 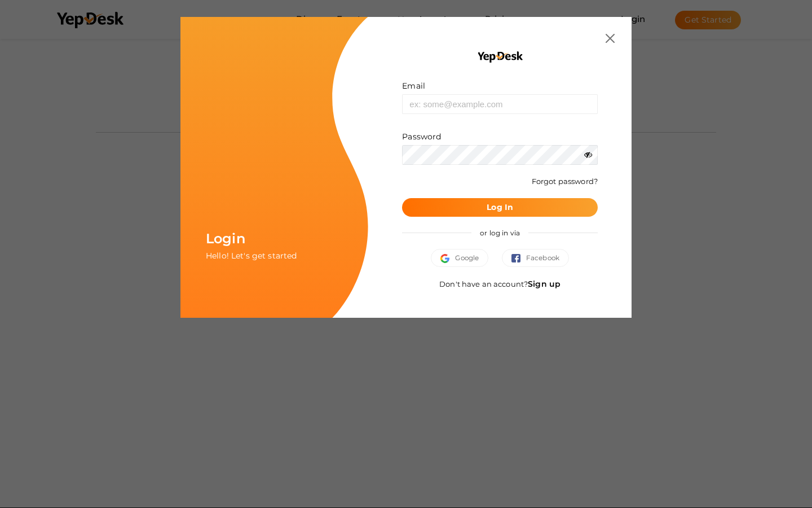 I want to click on span: Hello! Let's get started, so click(x=251, y=256).